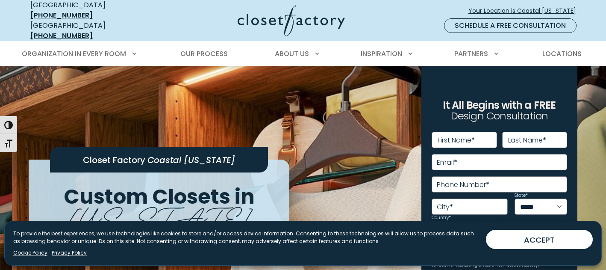  I want to click on small: By clicking Submit, I agree to the and consent to receive marketing emails from Closet Factory., so click(499, 262).